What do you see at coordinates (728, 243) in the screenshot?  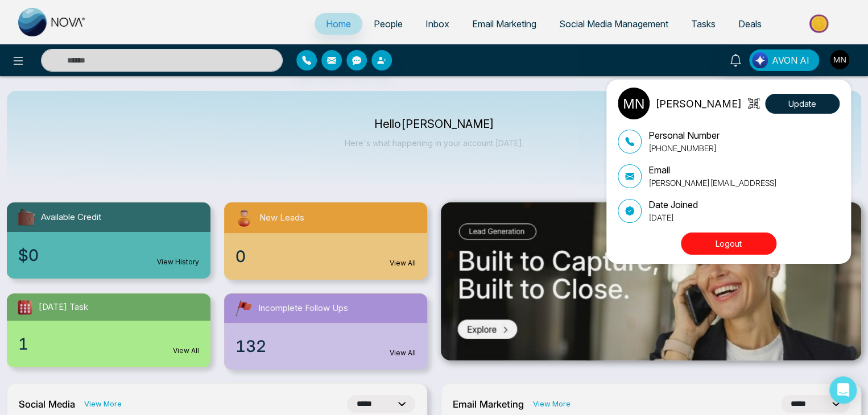 I see `button: Logout` at bounding box center [728, 243].